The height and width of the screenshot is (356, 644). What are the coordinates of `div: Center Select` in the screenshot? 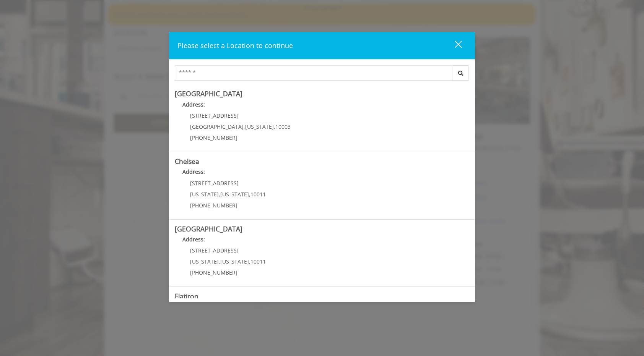 It's located at (322, 75).